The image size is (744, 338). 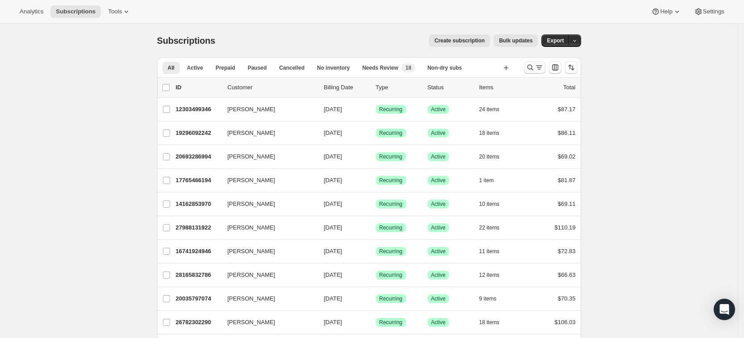 I want to click on span: Bulk updates, so click(x=516, y=41).